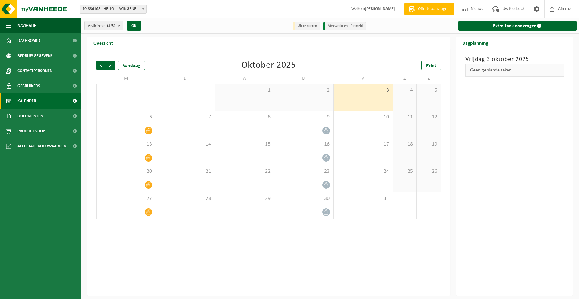 Image resolution: width=579 pixels, height=299 pixels. Describe the element at coordinates (35, 71) in the screenshot. I see `span: Contactpersonen` at that location.